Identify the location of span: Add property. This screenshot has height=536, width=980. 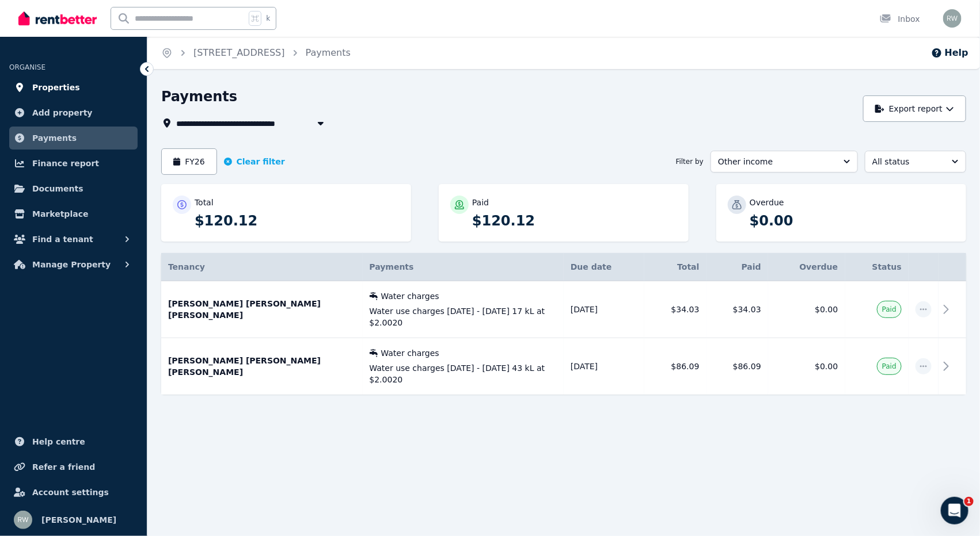
(63, 113).